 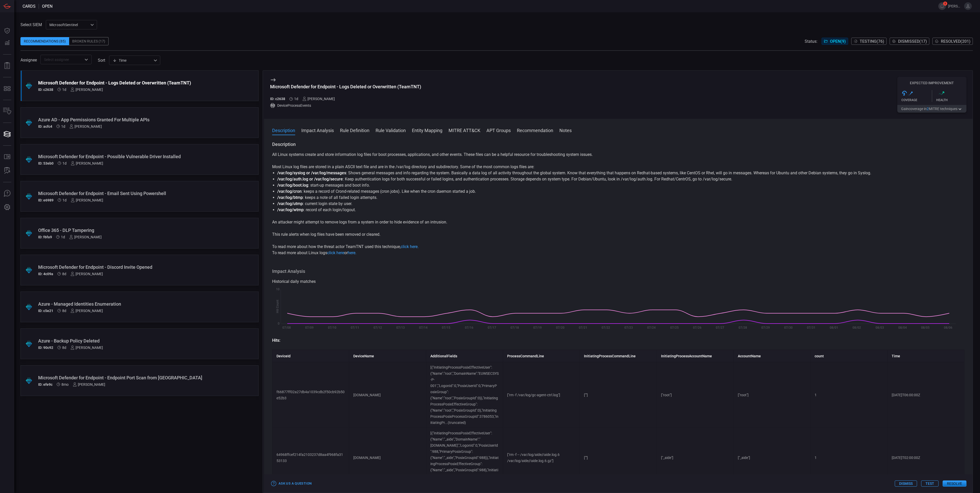 What do you see at coordinates (835, 42) in the screenshot?
I see `button: Open(9)` at bounding box center [835, 42].